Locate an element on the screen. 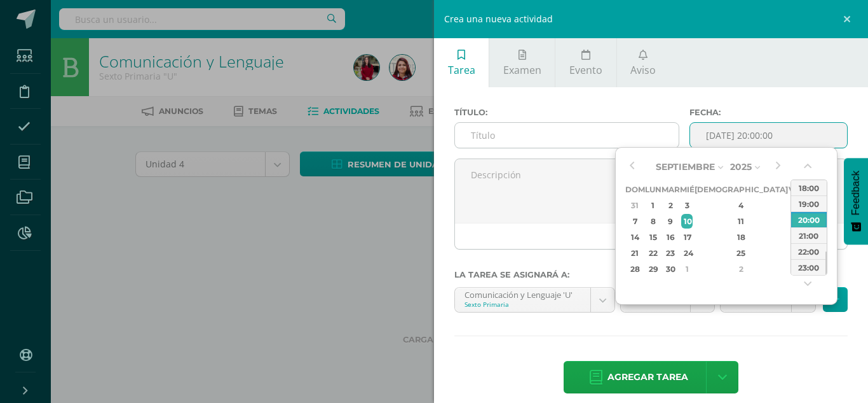 The width and height of the screenshot is (868, 403). div: 30 is located at coordinates (670, 269).